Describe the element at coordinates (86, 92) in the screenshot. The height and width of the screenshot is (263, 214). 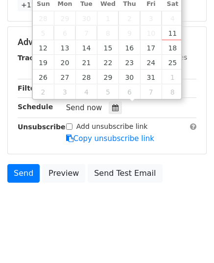
I see `span: November 4, 2025` at that location.